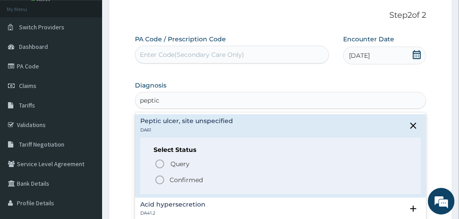 This screenshot has height=219, width=459. Describe the element at coordinates (42, 144) in the screenshot. I see `span: Tariff Negotiation` at that location.